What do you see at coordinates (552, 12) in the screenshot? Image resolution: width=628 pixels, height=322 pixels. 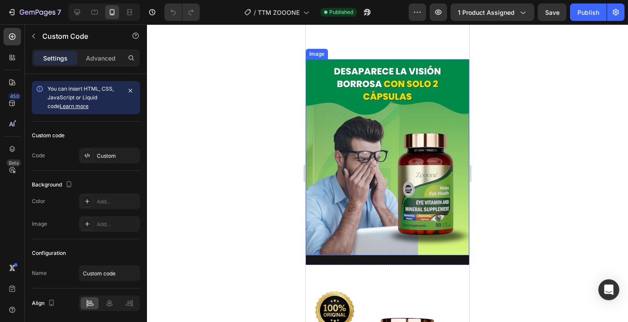 I see `span: Save` at bounding box center [552, 12].